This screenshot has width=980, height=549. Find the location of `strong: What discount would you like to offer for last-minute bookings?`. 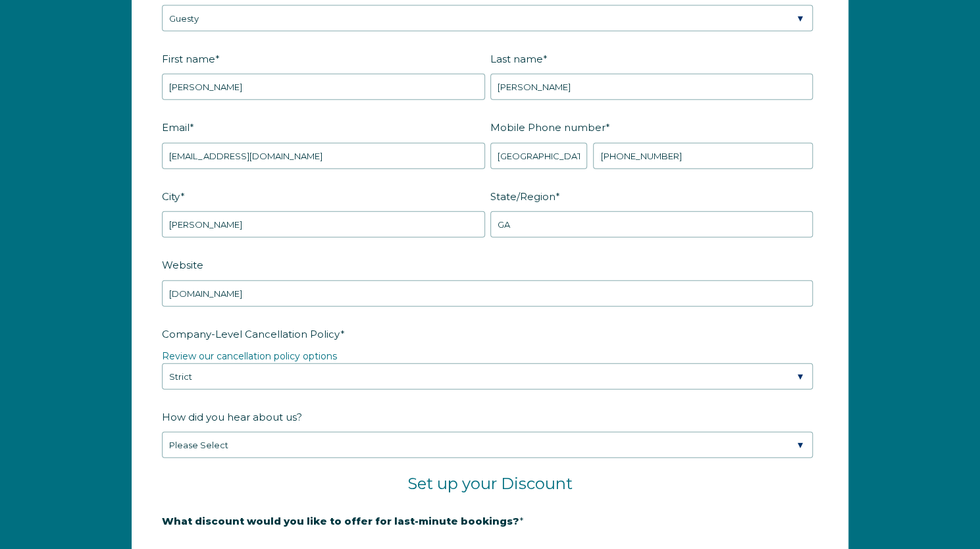

strong: What discount would you like to offer for last-minute bookings? is located at coordinates (341, 521).